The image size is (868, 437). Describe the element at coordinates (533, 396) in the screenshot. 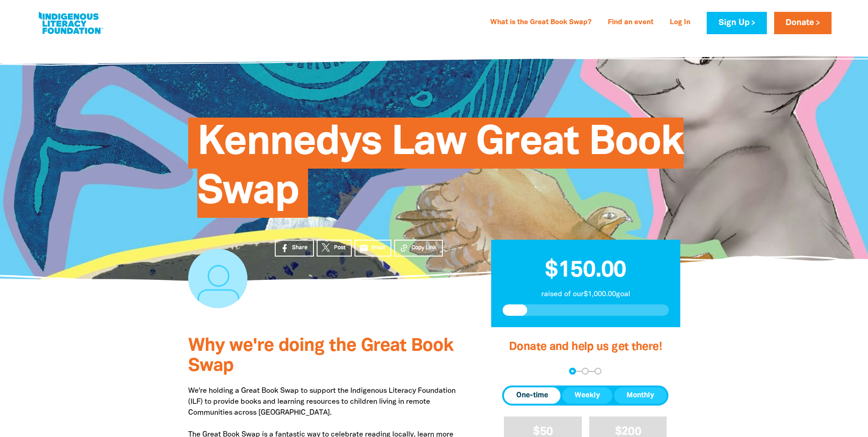

I see `span: One-time` at that location.